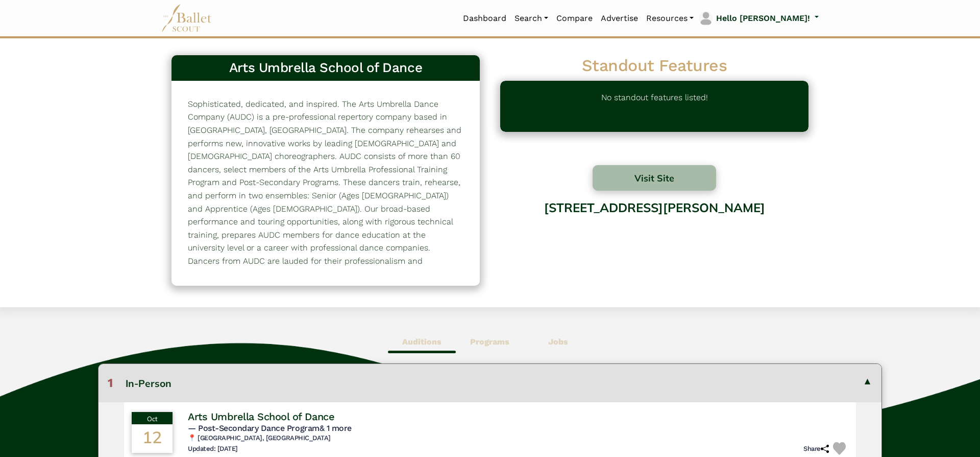 This screenshot has width=980, height=457. What do you see at coordinates (574, 19) in the screenshot?
I see `a: Compare` at bounding box center [574, 19].